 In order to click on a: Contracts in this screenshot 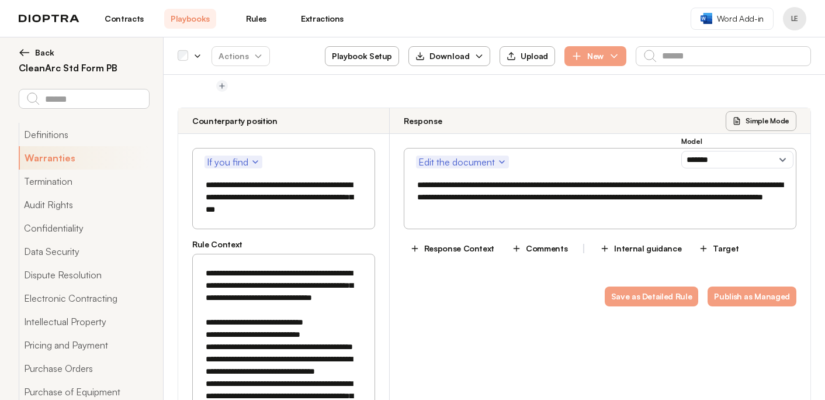, I will do `click(124, 19)`.